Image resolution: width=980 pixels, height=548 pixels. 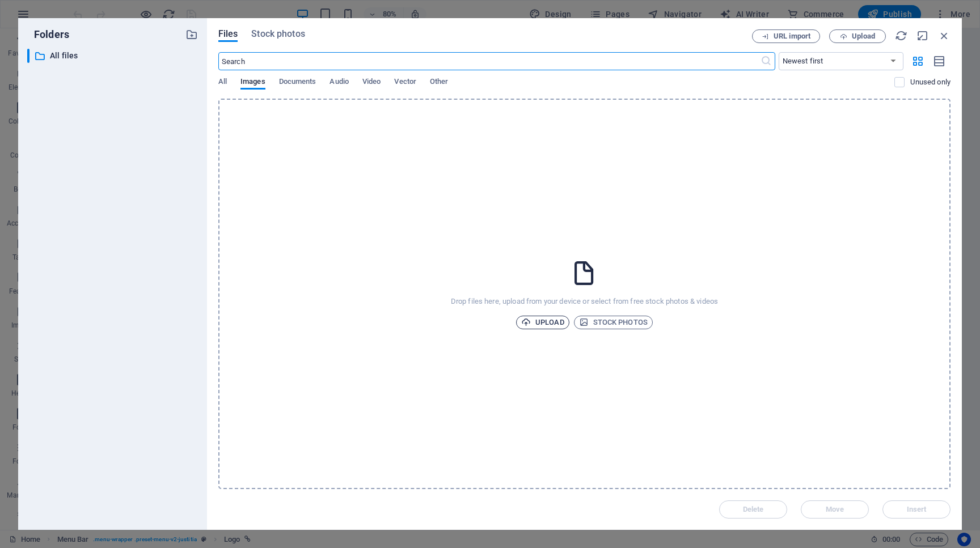 What do you see at coordinates (792, 36) in the screenshot?
I see `span: URL import` at bounding box center [792, 36].